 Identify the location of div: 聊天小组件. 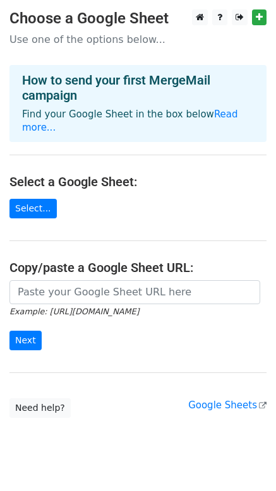
(244, 461).